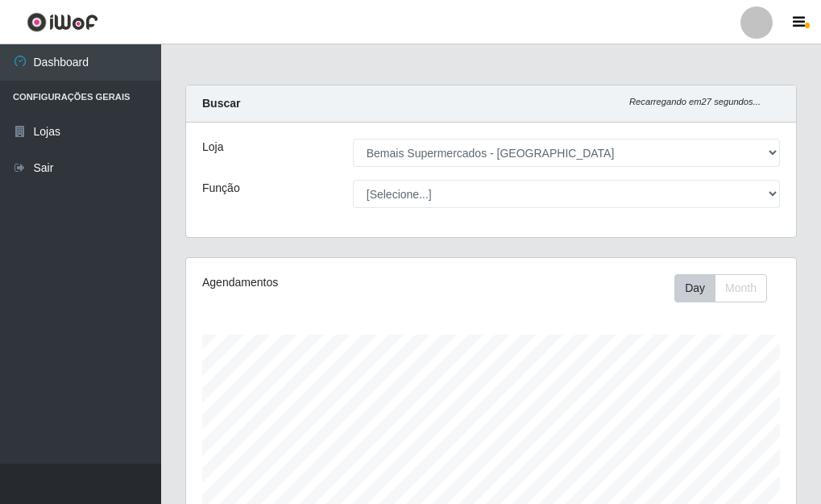  Describe the element at coordinates (62, 22) in the screenshot. I see `img: CoreUI Logo` at that location.